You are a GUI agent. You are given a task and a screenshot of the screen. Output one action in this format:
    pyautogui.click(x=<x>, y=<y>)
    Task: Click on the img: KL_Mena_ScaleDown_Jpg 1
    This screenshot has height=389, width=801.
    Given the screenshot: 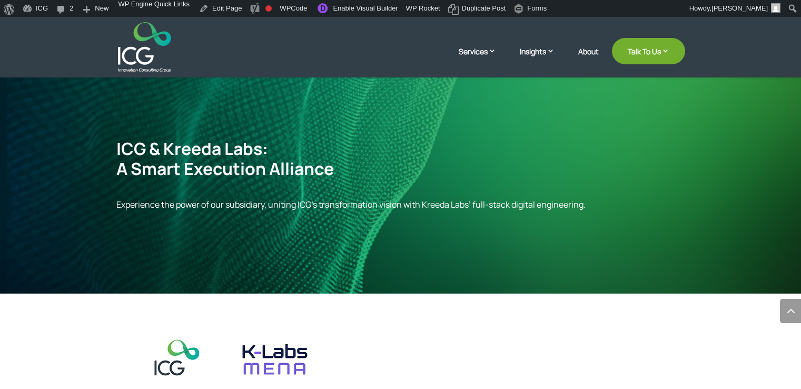 What is the action you would take?
    pyautogui.click(x=275, y=359)
    